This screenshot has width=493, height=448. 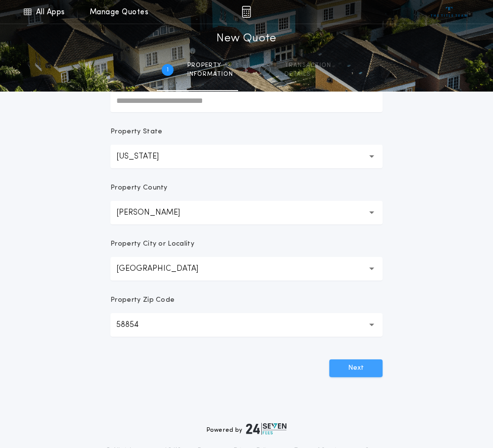 I want to click on h2: 2, so click(x=264, y=70).